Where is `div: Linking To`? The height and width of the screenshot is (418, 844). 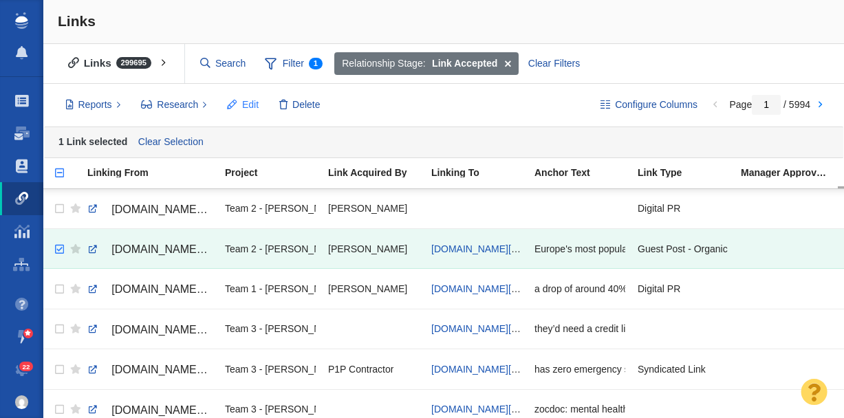 div: Linking To is located at coordinates (482, 173).